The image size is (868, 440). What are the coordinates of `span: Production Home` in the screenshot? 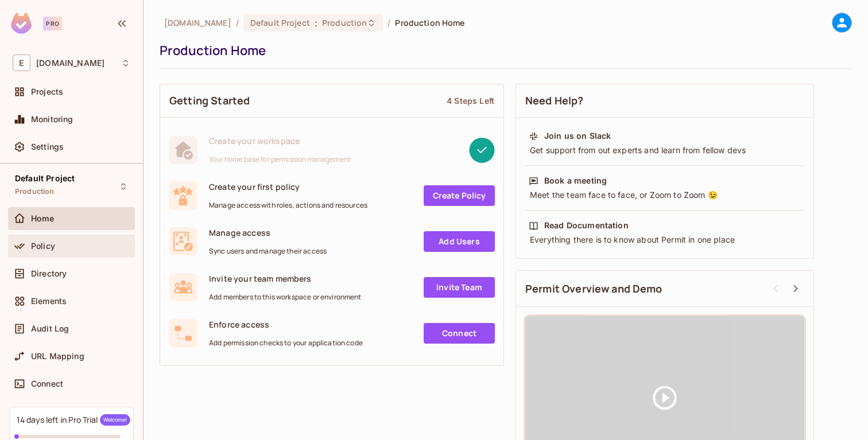 It's located at (430, 22).